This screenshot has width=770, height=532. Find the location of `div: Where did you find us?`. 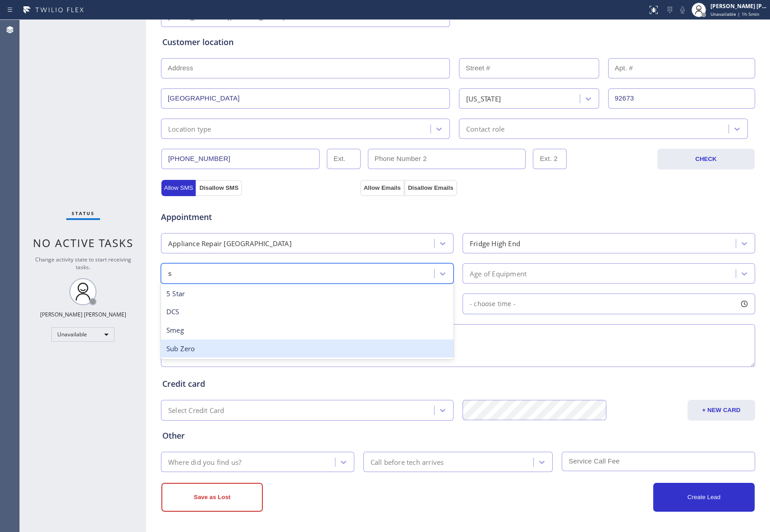

div: Where did you find us? is located at coordinates (205, 462).